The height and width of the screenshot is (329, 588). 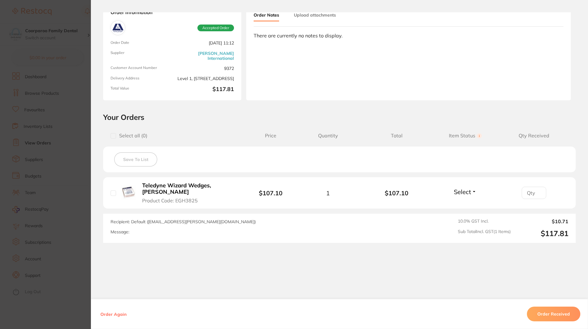 I want to click on span: Order Date, so click(x=140, y=43).